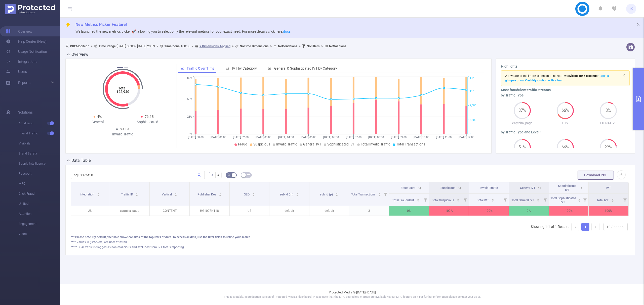 The width and height of the screenshot is (644, 305). I want to click on span: sub id (p), so click(327, 194).